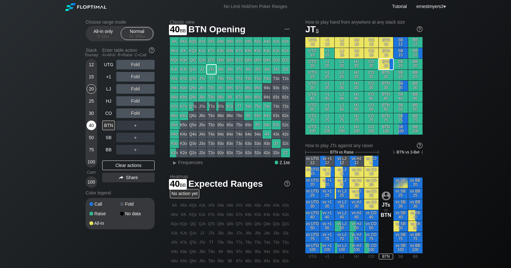  What do you see at coordinates (276, 60) in the screenshot?
I see `div: Q3s` at bounding box center [276, 60].